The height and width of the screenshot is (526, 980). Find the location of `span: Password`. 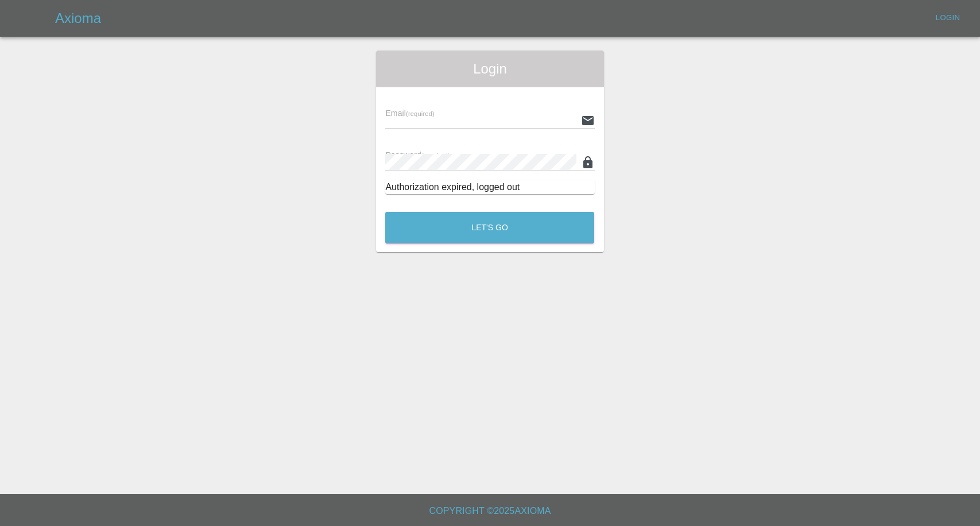

span: Password is located at coordinates (417, 155).